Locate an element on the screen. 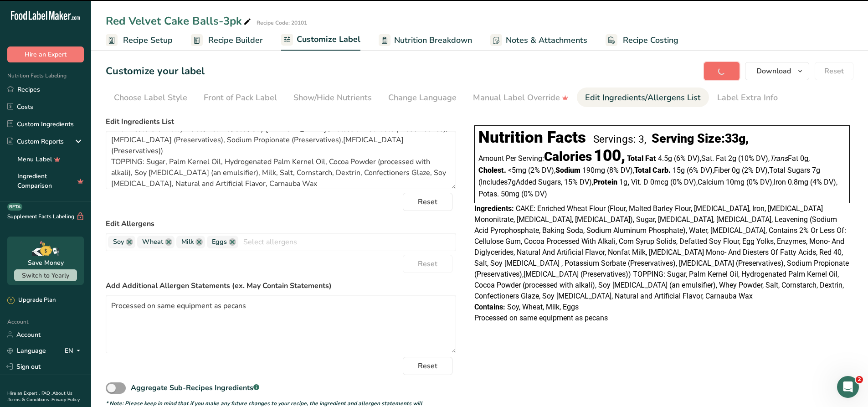 This screenshot has width=868, height=407. span: 7g is located at coordinates (512, 182).